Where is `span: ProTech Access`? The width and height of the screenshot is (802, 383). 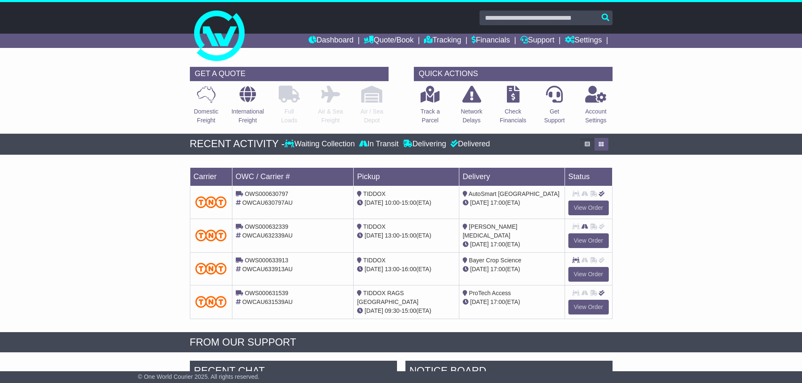 span: ProTech Access is located at coordinates (490, 293).